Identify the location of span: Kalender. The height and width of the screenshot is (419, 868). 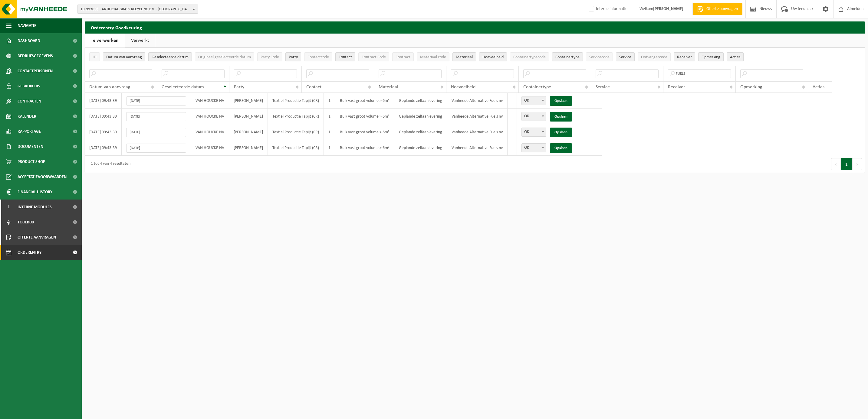
(27, 116).